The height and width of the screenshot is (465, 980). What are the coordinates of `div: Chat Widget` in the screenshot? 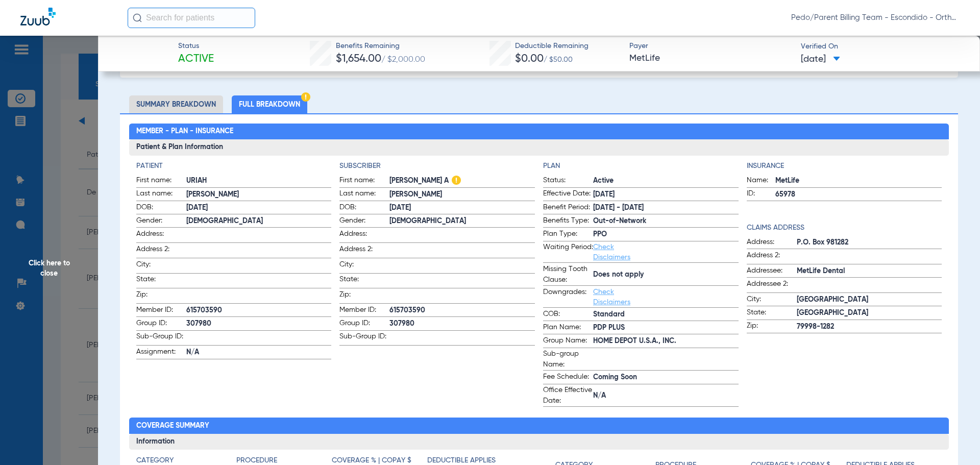 It's located at (954, 441).